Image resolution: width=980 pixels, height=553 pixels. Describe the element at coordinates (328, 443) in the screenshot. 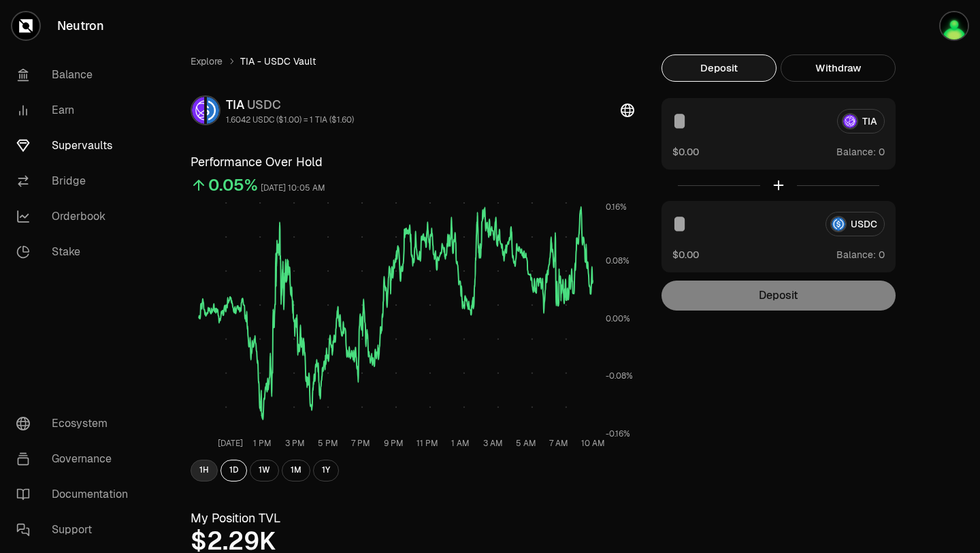

I see `tspan: 5 PM` at that location.